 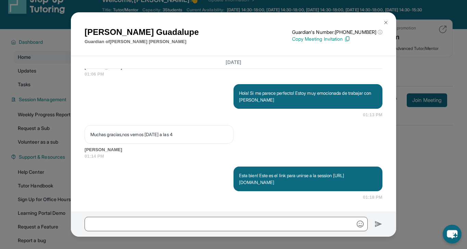 I want to click on img: Emoji, so click(x=360, y=224).